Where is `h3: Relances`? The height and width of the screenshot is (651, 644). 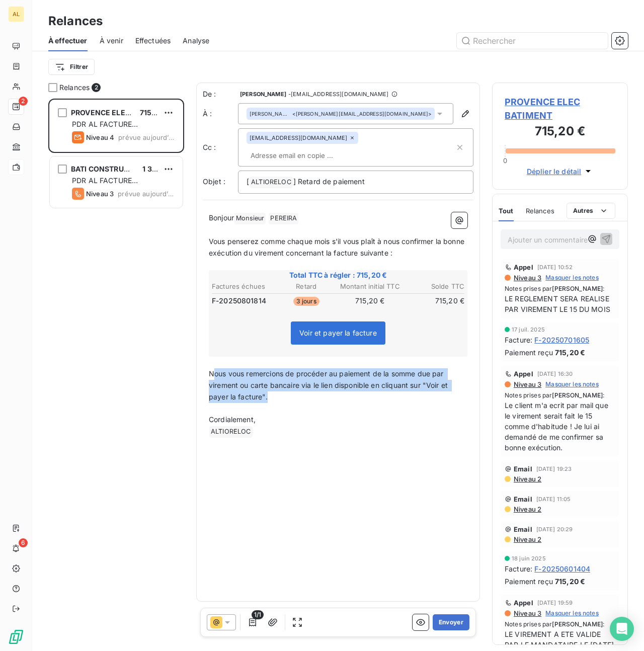 h3: Relances is located at coordinates (76, 21).